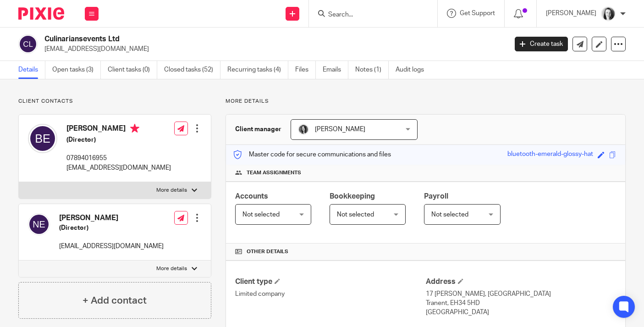 The width and height of the screenshot is (644, 327). Describe the element at coordinates (369, 15) in the screenshot. I see `input: Search` at that location.